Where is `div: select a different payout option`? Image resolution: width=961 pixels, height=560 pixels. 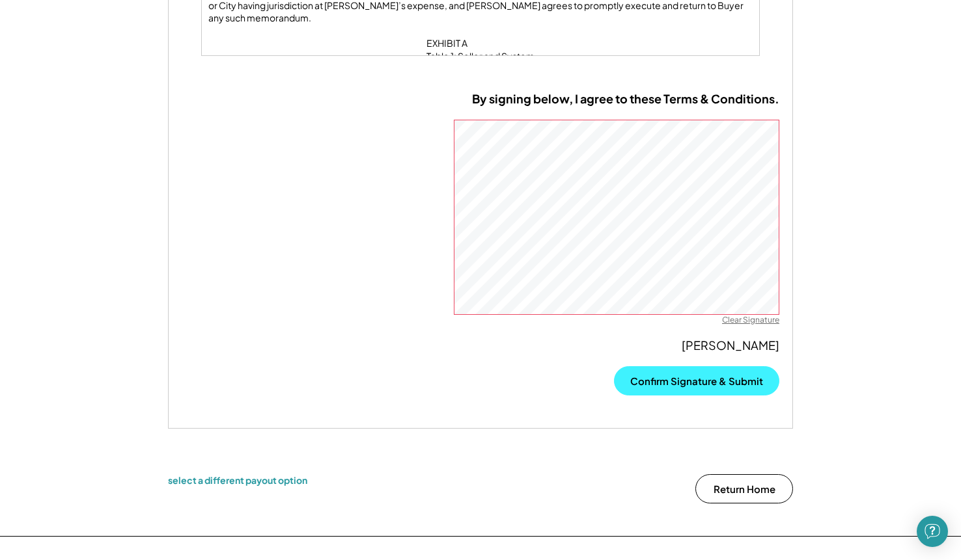 div: select a different payout option is located at coordinates (238, 480).